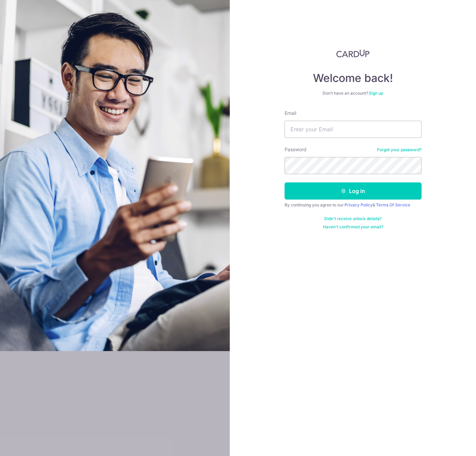 This screenshot has height=456, width=476. What do you see at coordinates (353, 129) in the screenshot?
I see `input: Enter your Email` at bounding box center [353, 129].